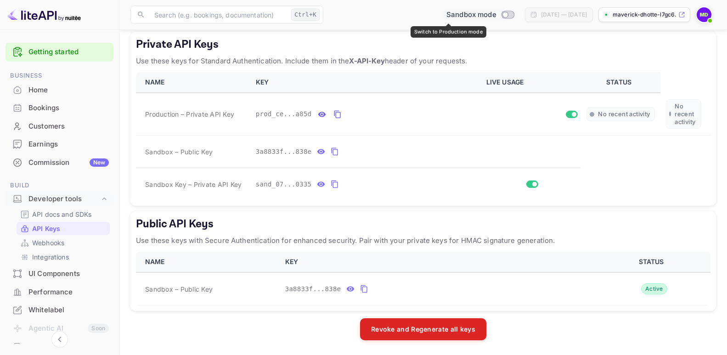 The height and width of the screenshot is (355, 727). I want to click on table: private api keys table, so click(423, 136).